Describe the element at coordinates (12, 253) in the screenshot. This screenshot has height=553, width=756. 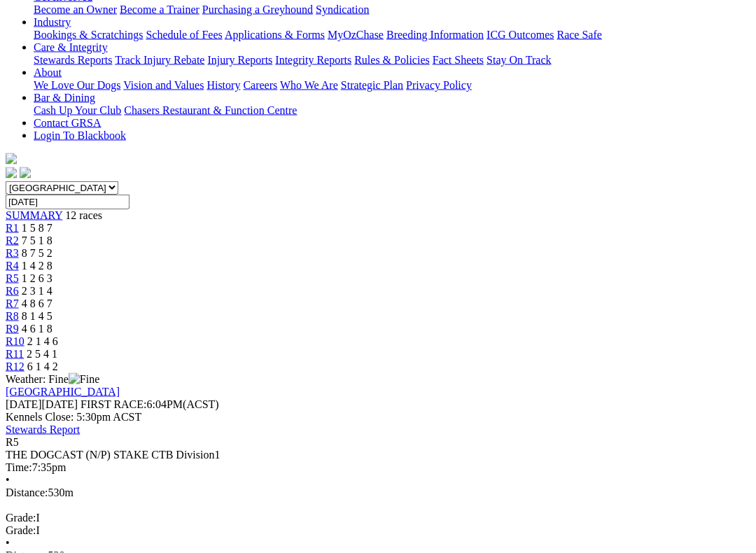
I see `a: R3` at that location.